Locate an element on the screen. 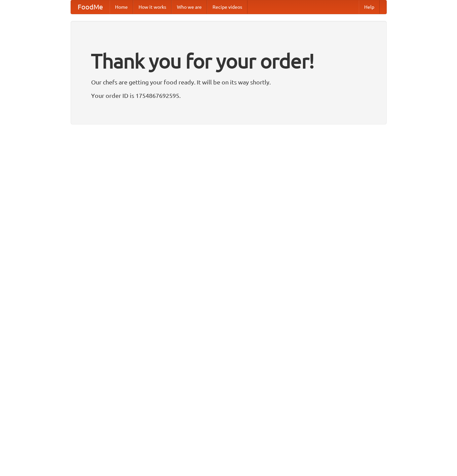 This screenshot has height=476, width=457. a: Home is located at coordinates (121, 7).